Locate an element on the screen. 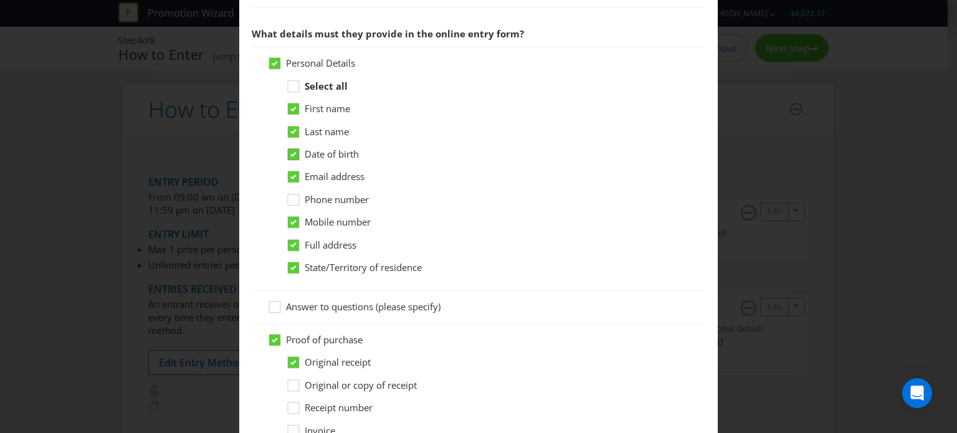  span: Full address is located at coordinates (330, 245).